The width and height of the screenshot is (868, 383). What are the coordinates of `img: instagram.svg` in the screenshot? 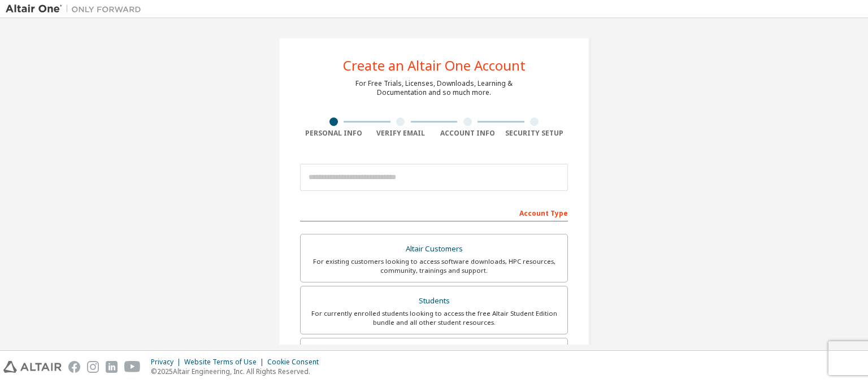 It's located at (93, 366).